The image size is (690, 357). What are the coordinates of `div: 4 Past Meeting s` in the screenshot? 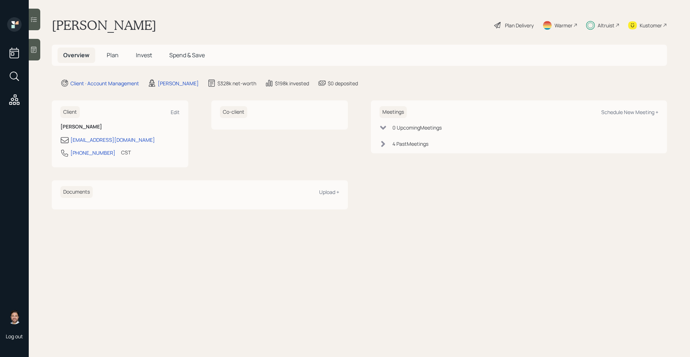 It's located at (411, 143).